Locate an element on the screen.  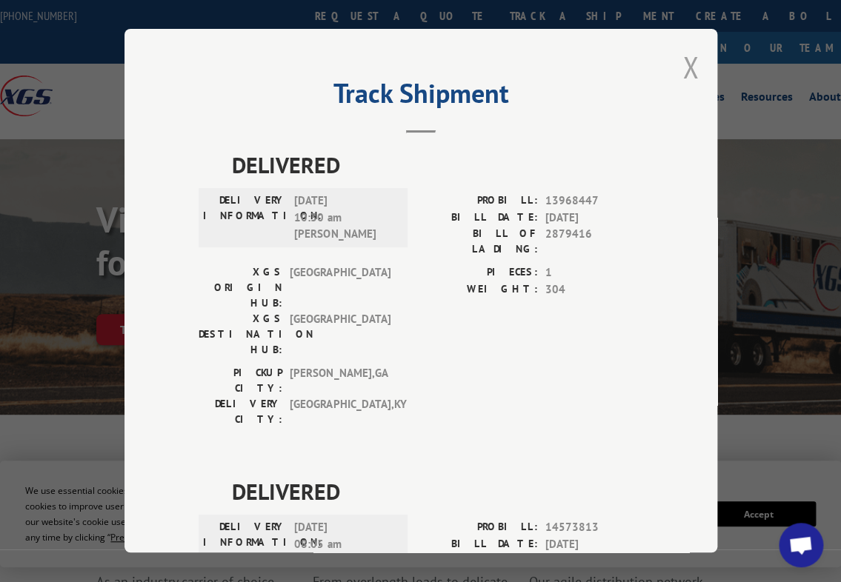
span: 14573813 is located at coordinates (594, 527).